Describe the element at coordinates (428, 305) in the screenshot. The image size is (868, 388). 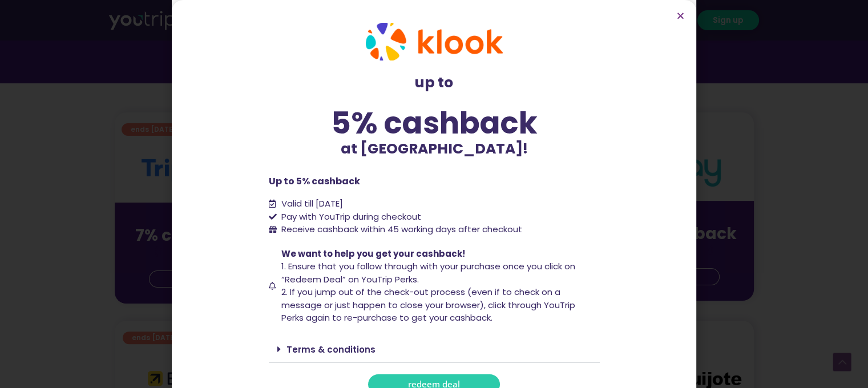
I see `span: 2. If you jump out of the check-out process (even if to check on a message or just happen to clos...` at that location.